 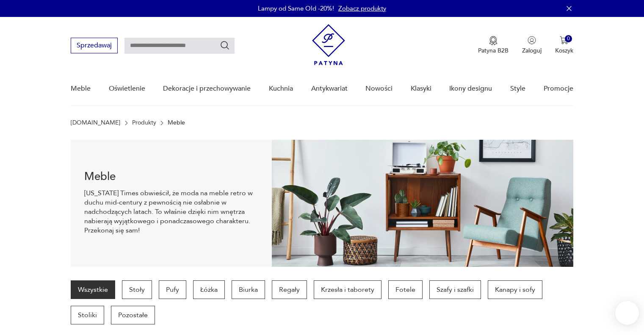 What do you see at coordinates (455, 290) in the screenshot?
I see `a: Szafy i szafki` at bounding box center [455, 290].